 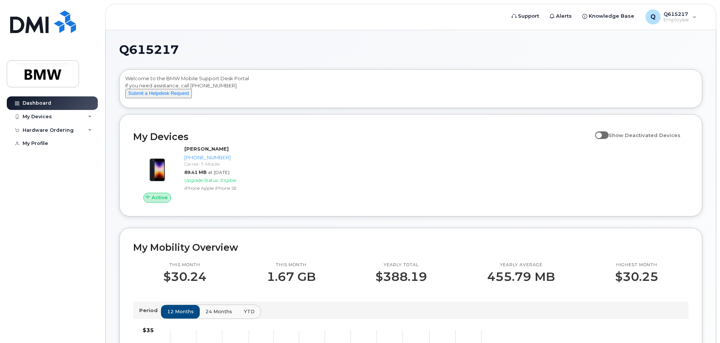 What do you see at coordinates (223, 188) in the screenshot?
I see `div: iPhone Apple iPhone SE` at bounding box center [223, 188].